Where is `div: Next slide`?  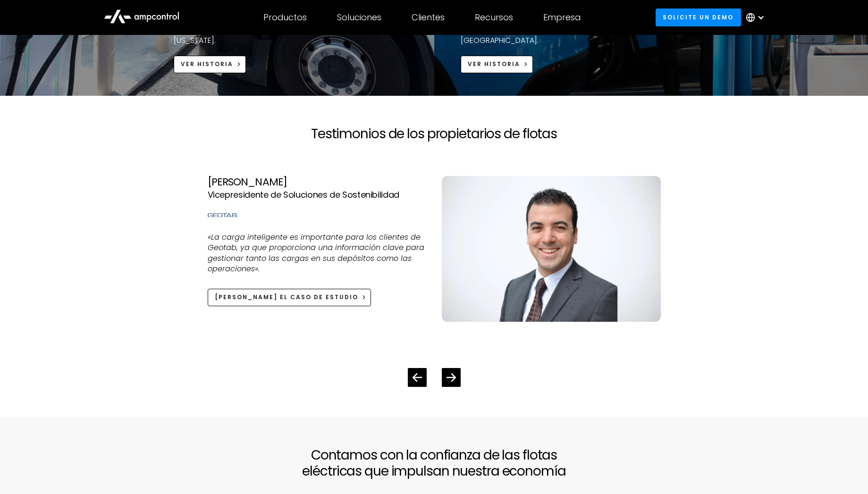
div: Next slide is located at coordinates (451, 377).